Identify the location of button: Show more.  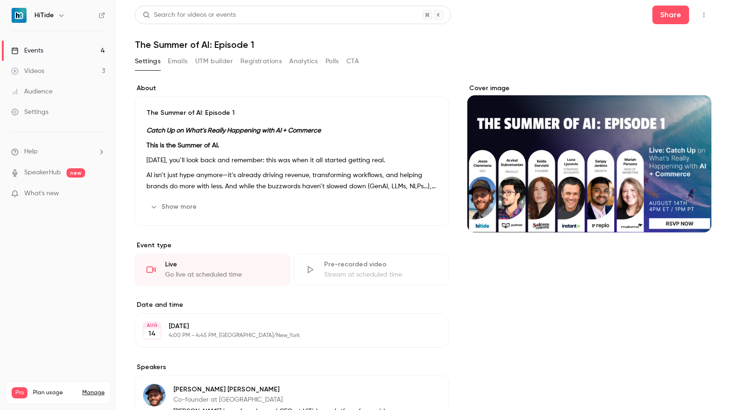
(174, 207).